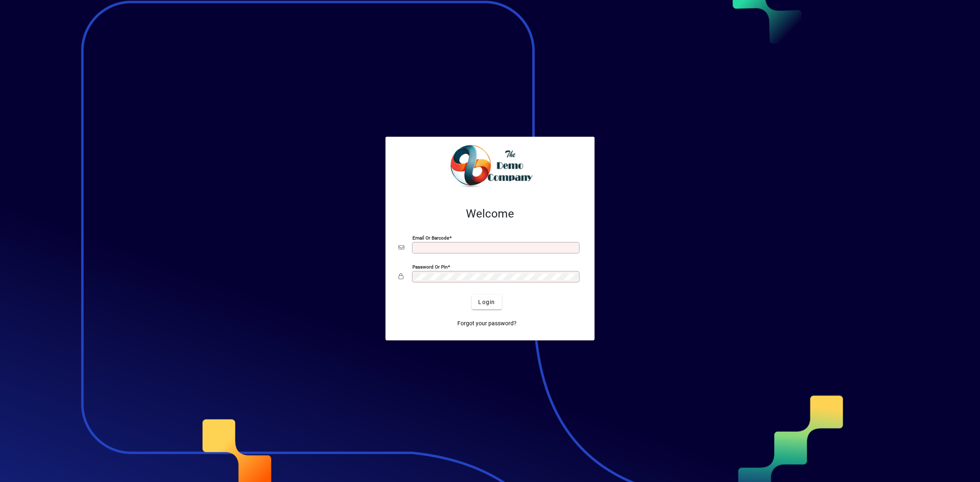  Describe the element at coordinates (487, 323) in the screenshot. I see `a: Forgot your password?` at that location.